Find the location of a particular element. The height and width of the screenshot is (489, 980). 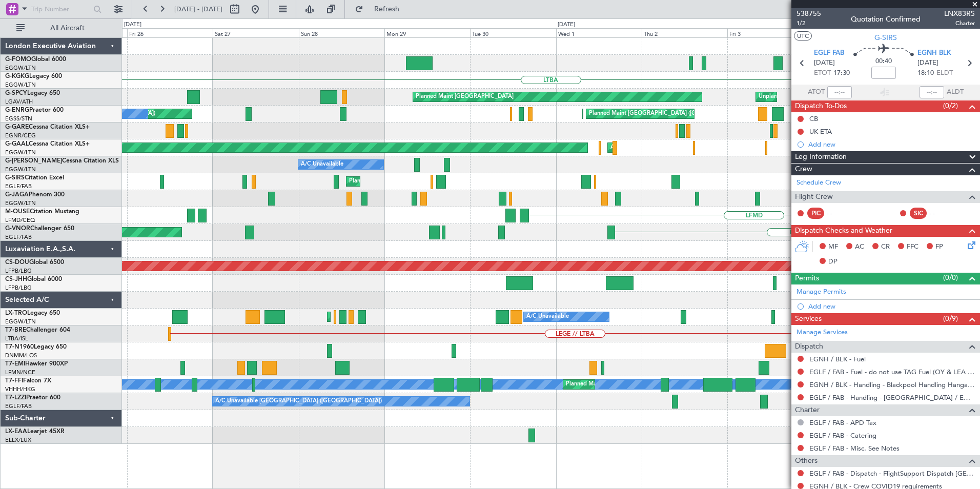

span: Services is located at coordinates (808, 319).